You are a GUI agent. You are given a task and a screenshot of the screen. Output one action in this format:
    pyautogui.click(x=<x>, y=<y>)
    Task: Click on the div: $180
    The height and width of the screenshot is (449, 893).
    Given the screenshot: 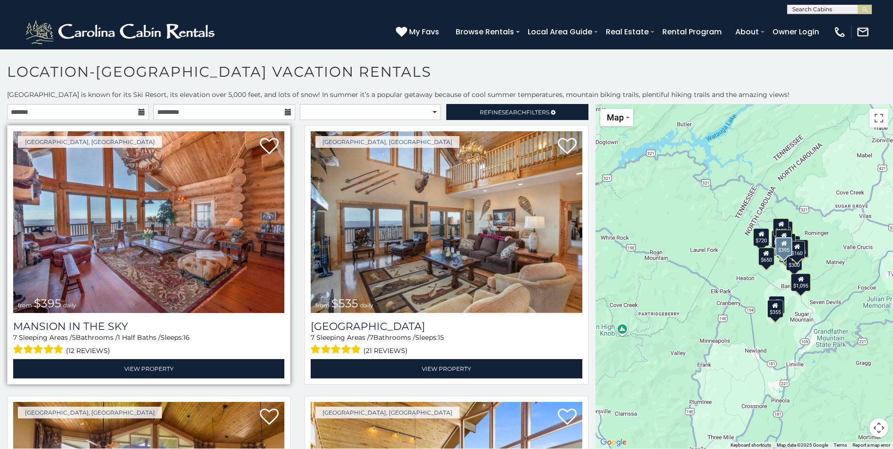 What is the action you would take?
    pyautogui.click(x=784, y=239)
    